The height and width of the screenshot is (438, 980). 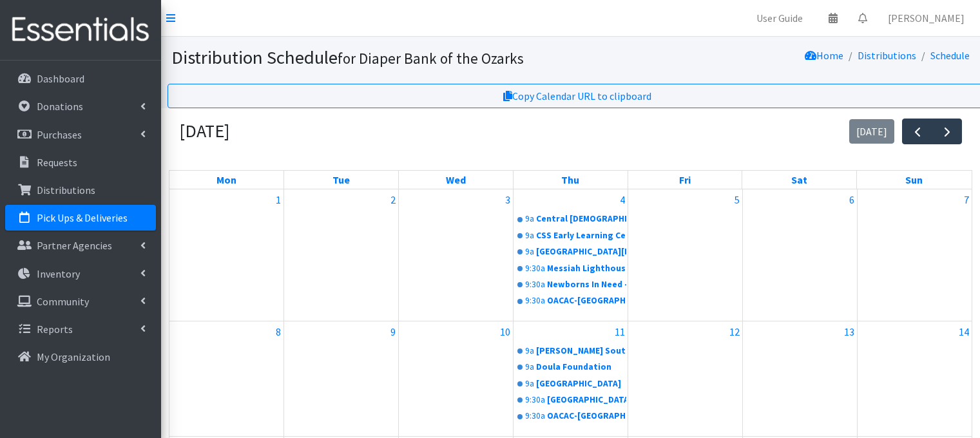 What do you see at coordinates (852, 199) in the screenshot?
I see `a: September 6, 2025` at bounding box center [852, 199].